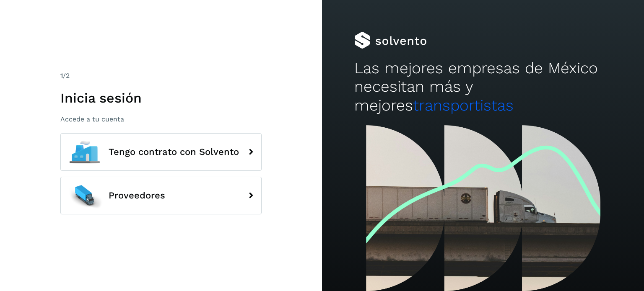  Describe the element at coordinates (161, 152) in the screenshot. I see `button: Tengo contrato con Solvento` at that location.